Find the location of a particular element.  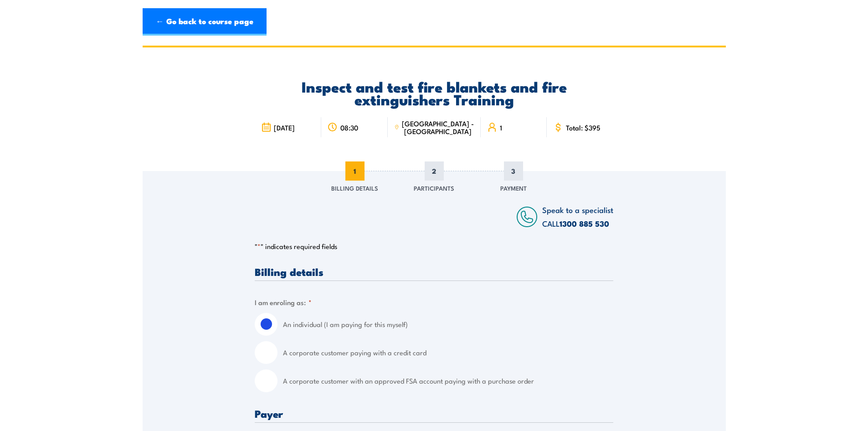

h3: Billing details is located at coordinates (434, 272).